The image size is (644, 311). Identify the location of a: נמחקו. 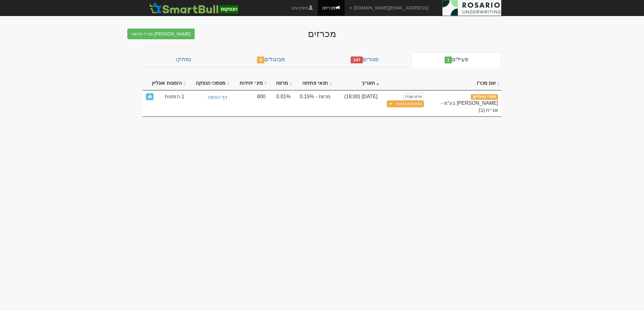
(183, 59).